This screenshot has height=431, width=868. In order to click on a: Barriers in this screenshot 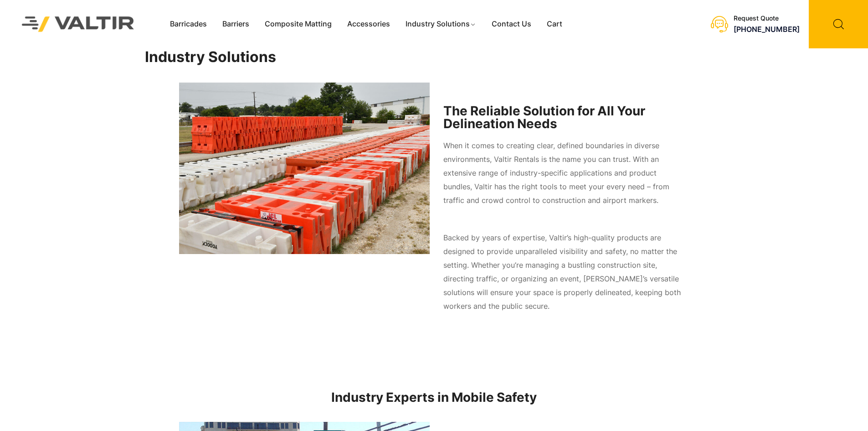, I will do `click(236, 24)`.